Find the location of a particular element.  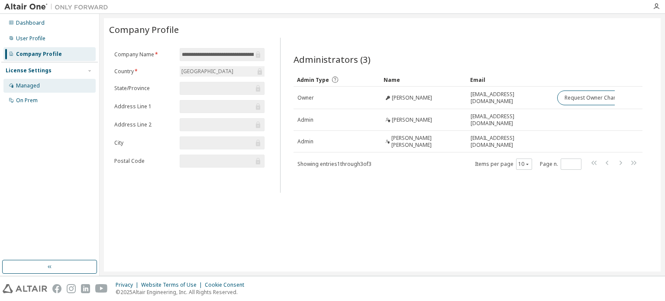

div: Managed is located at coordinates (28, 86).